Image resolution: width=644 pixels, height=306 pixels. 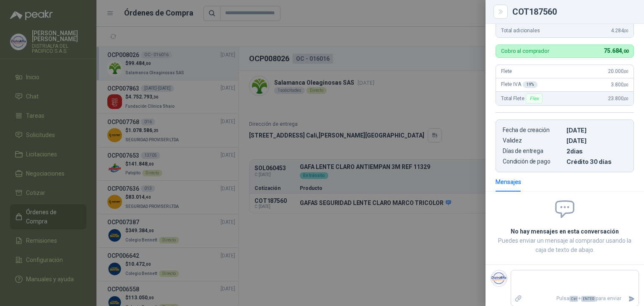 What do you see at coordinates (573, 299) in the screenshot?
I see `span: Ctrl` at bounding box center [573, 299].